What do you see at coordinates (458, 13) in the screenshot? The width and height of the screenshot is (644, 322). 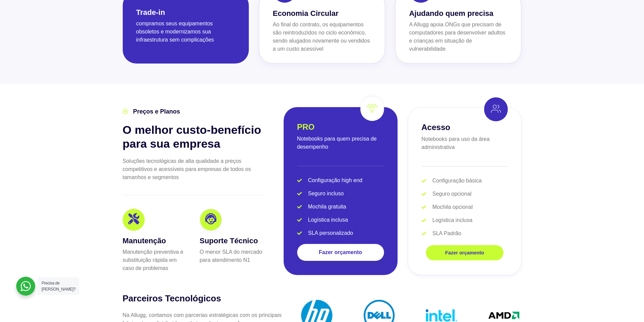 I see `h3: Ajudando quem precisa` at bounding box center [458, 13].